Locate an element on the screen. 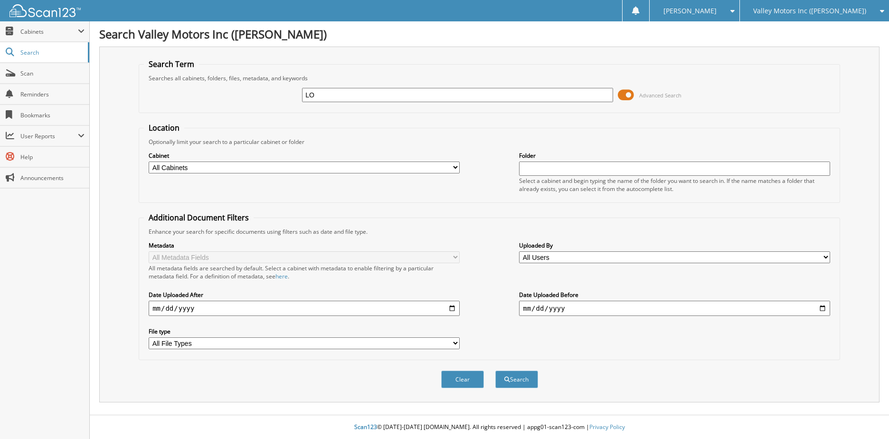 The image size is (889, 439). span: Search is located at coordinates (52, 52).